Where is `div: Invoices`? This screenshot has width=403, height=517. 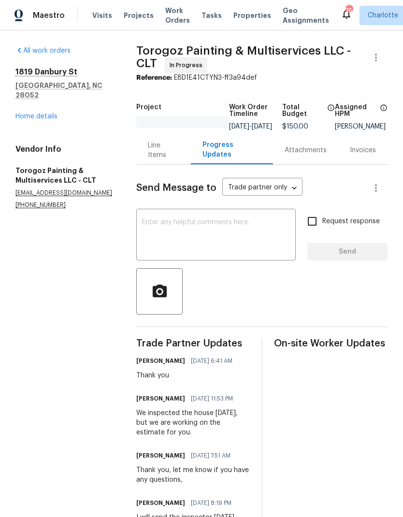 div: Invoices is located at coordinates (363, 150).